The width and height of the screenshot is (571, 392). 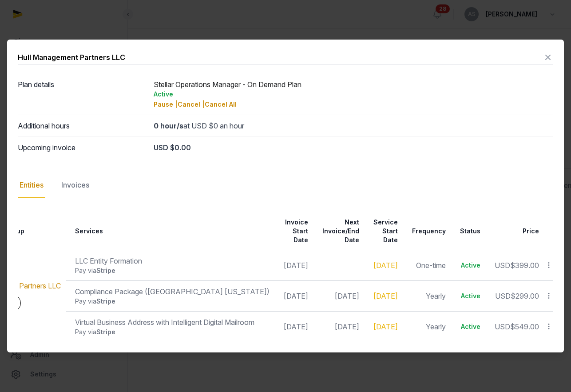 What do you see at coordinates (191, 104) in the screenshot?
I see `span: Cancel |` at bounding box center [191, 104].